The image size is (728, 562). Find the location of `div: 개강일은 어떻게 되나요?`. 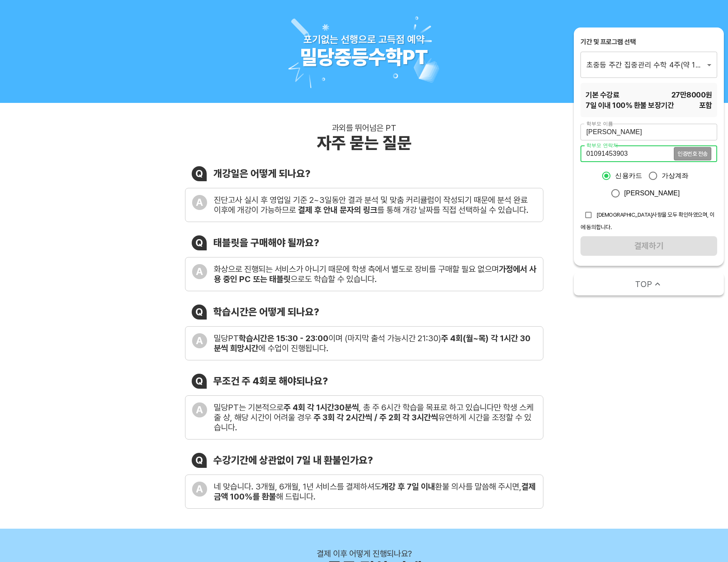

div: 개강일은 어떻게 되나요? is located at coordinates (262, 173).